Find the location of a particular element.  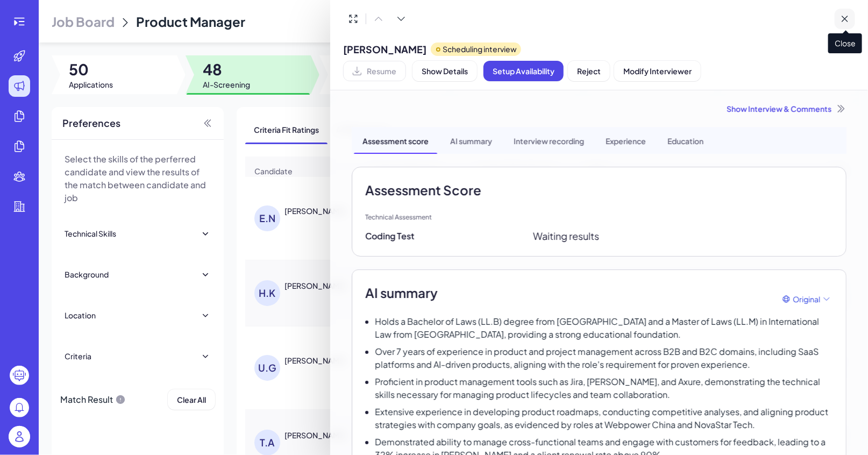

div: Waiting results is located at coordinates (567, 235).